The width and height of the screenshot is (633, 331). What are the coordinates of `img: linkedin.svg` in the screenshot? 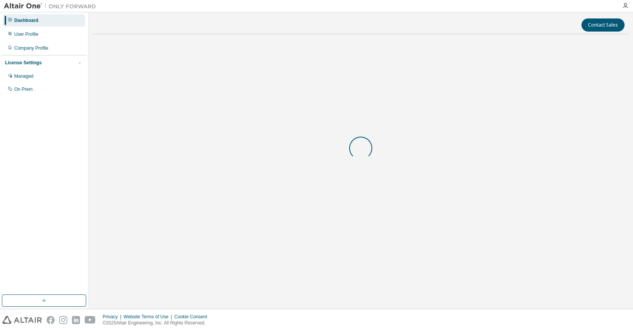 It's located at (76, 320).